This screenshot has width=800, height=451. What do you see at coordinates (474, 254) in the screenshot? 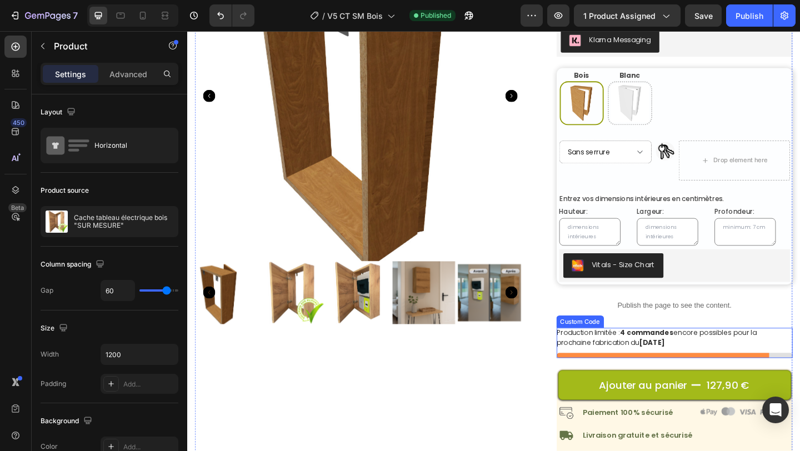
I see `div: Vitals - Size Chart` at bounding box center [474, 254].